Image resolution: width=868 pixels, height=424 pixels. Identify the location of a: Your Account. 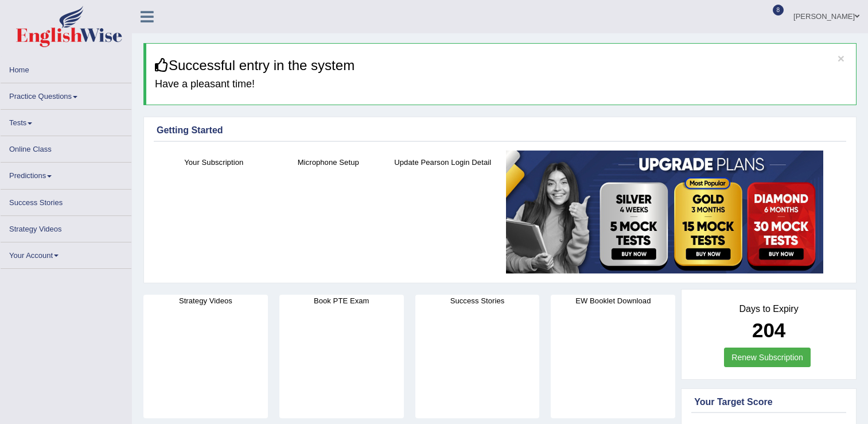
(66, 254).